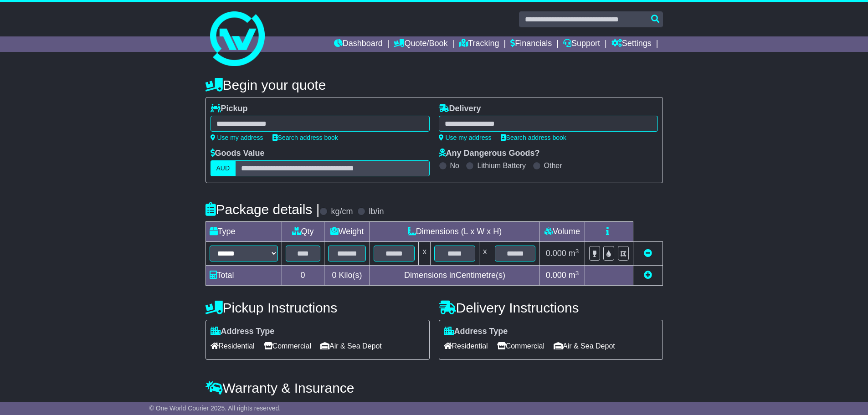 This screenshot has height=415, width=868. Describe the element at coordinates (358, 44) in the screenshot. I see `a: Dashboard` at that location.